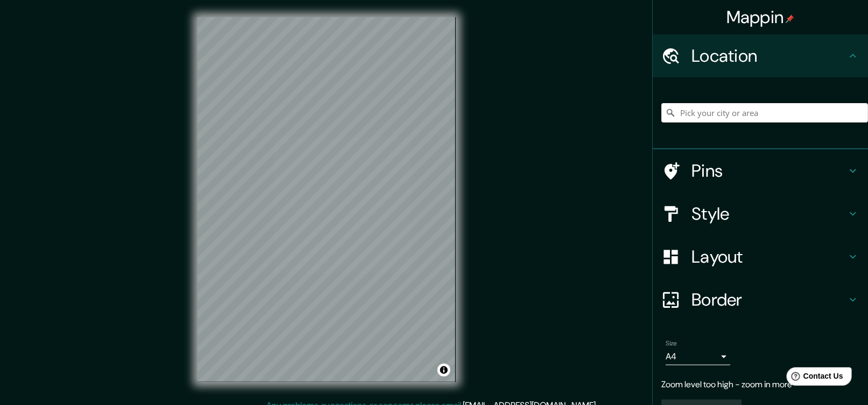  Describe the element at coordinates (760, 17) in the screenshot. I see `h4: Mappin` at that location.